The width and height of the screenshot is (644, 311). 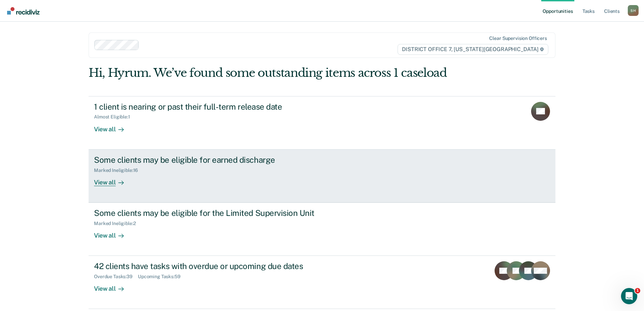 What do you see at coordinates (117, 224) in the screenshot?
I see `div: Marked Ineligible : 2` at bounding box center [117, 224].